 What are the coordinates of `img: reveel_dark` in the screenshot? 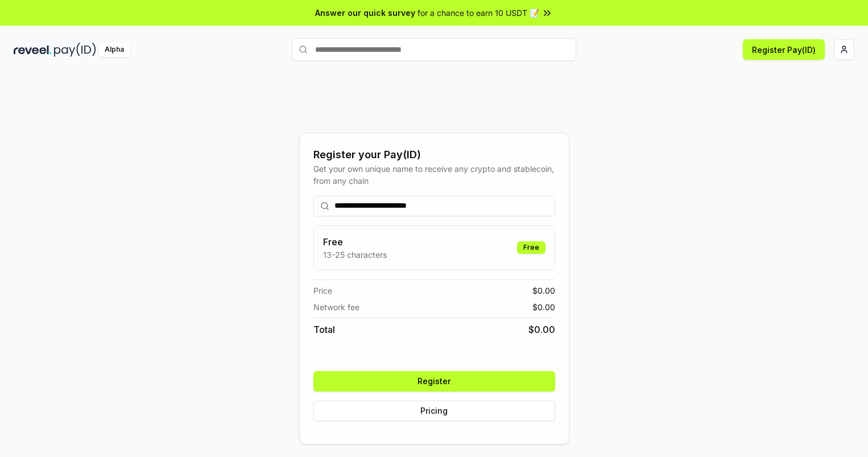 It's located at (32, 49).